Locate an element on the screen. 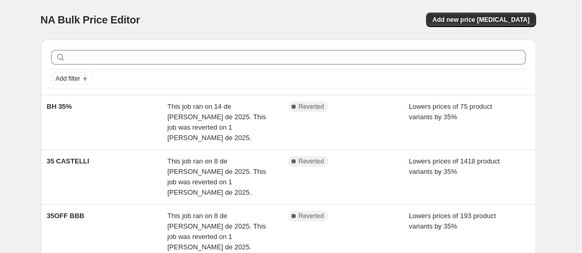 This screenshot has width=582, height=253. button: Add filter is located at coordinates (72, 79).